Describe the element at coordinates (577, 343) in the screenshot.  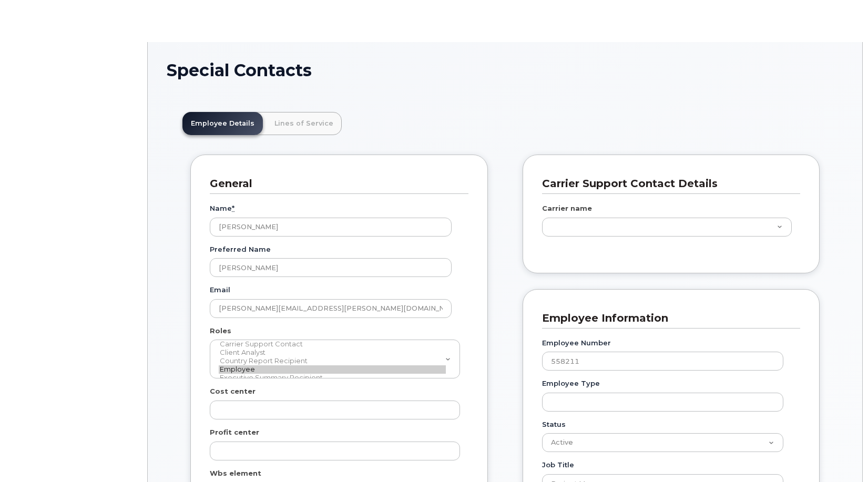
I see `label: Employee Number` at that location.